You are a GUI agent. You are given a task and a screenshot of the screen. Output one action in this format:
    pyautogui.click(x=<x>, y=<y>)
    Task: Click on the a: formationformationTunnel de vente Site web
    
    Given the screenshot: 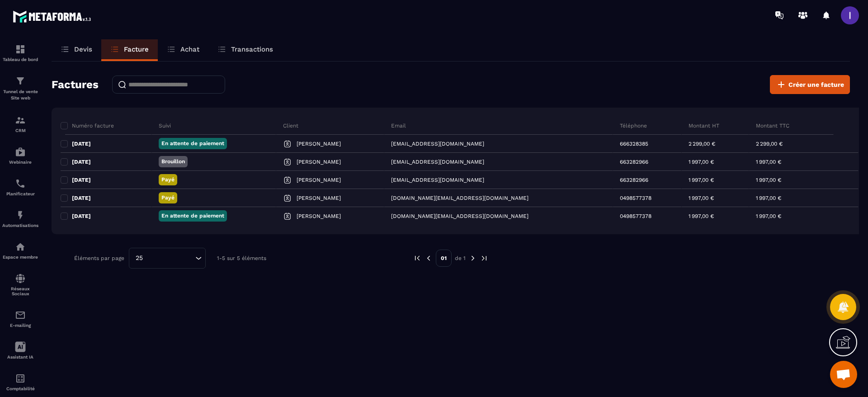 What is the action you would take?
    pyautogui.click(x=20, y=88)
    